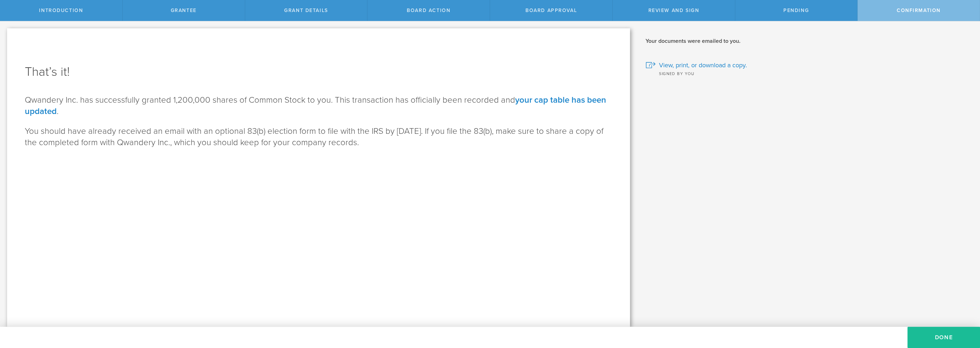 This screenshot has height=348, width=980. Describe the element at coordinates (319, 137) in the screenshot. I see `p: You should have already received an email with an optional 83(b) election form to file with the I...` at that location.